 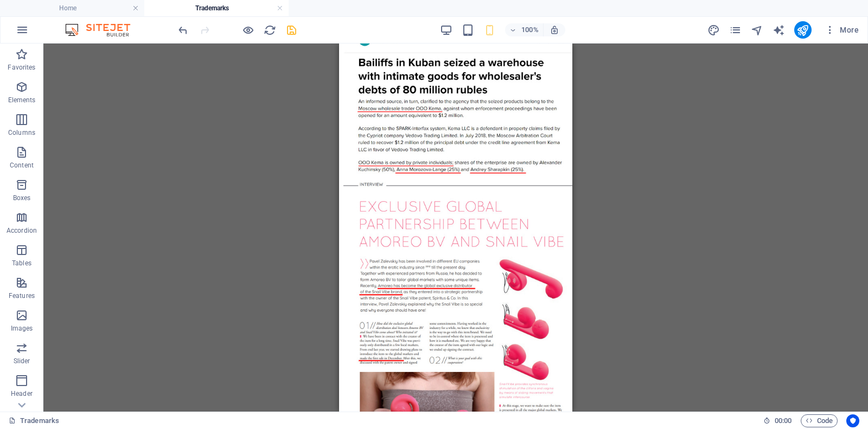 I want to click on i: Publish, so click(x=802, y=30).